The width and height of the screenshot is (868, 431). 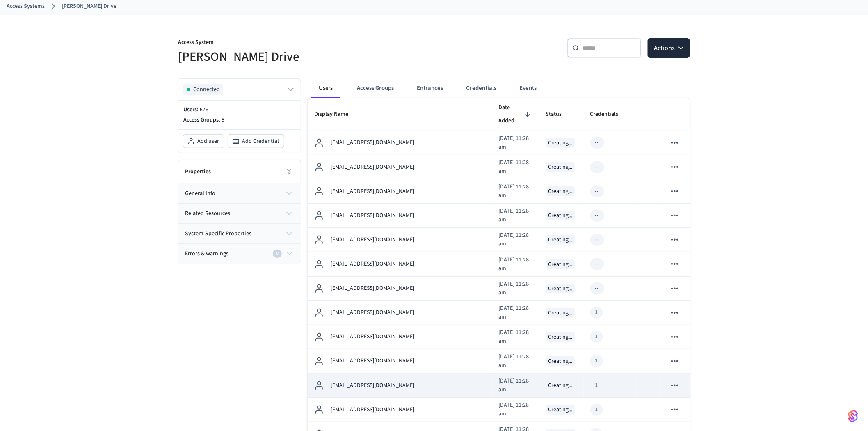 I want to click on button: related resources, so click(x=240, y=213).